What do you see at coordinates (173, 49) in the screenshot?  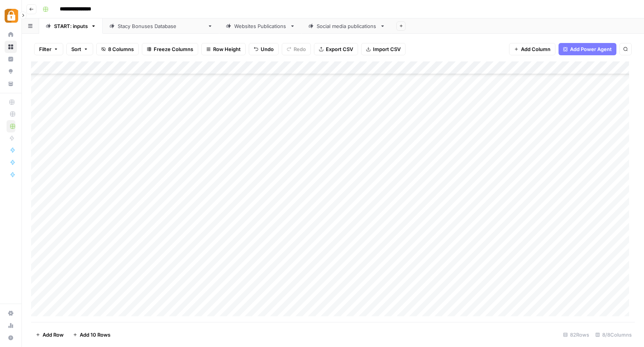 I see `span: Freeze Columns` at bounding box center [173, 49].